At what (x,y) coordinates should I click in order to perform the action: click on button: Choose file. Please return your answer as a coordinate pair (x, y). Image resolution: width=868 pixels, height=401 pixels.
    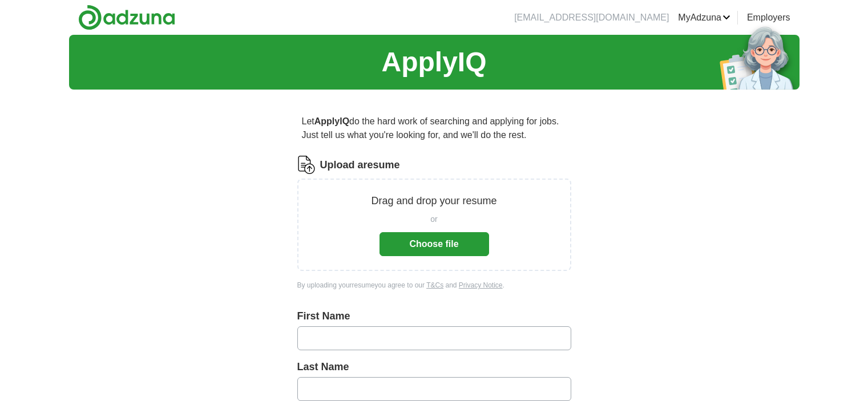
    Looking at the image, I should click on (434, 244).